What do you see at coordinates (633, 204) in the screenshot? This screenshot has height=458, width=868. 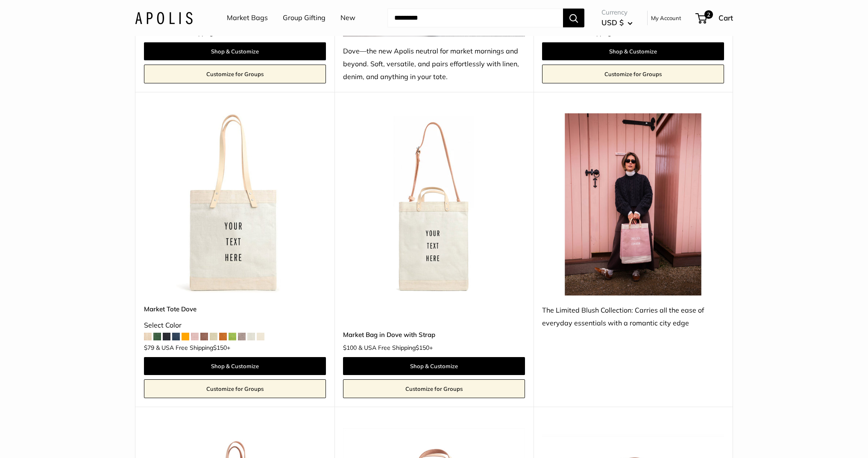 I see `img: The Limited Blush Collection: Carries all the ease of everyday essentials with a romantic city edge` at bounding box center [633, 204].